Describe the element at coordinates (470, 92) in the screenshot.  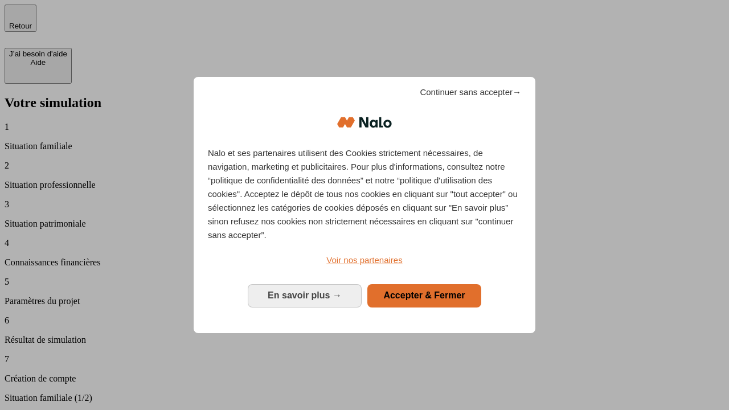
I see `span: Continuer sans accepter→` at that location.